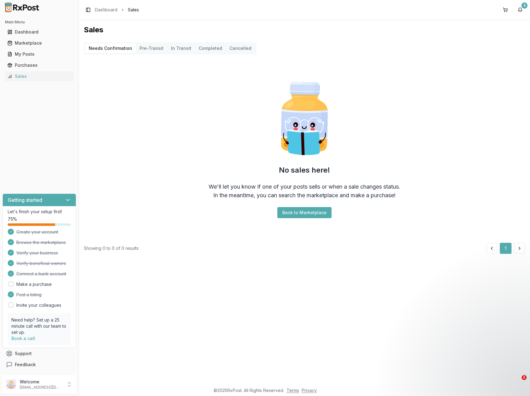 The image size is (530, 396). Describe the element at coordinates (41, 382) in the screenshot. I see `p: Welcome` at that location.